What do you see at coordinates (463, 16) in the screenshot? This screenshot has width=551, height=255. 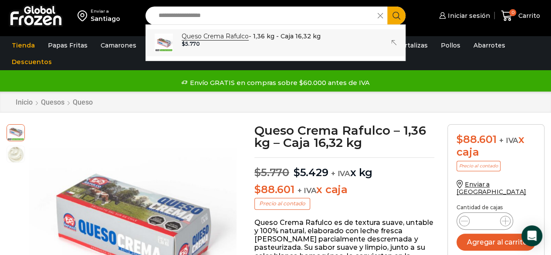 I see `a: Iniciar sesión` at bounding box center [463, 16].